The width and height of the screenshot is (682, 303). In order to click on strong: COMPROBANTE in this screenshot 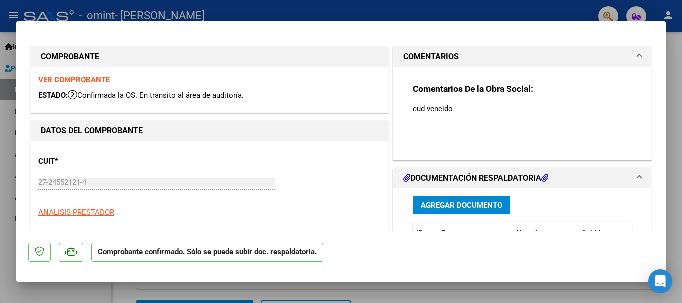, I will do `click(70, 56)`.